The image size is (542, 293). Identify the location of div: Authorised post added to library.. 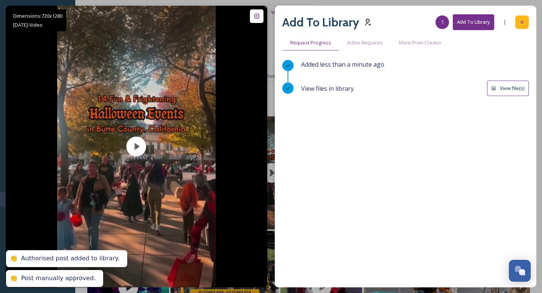
(70, 258).